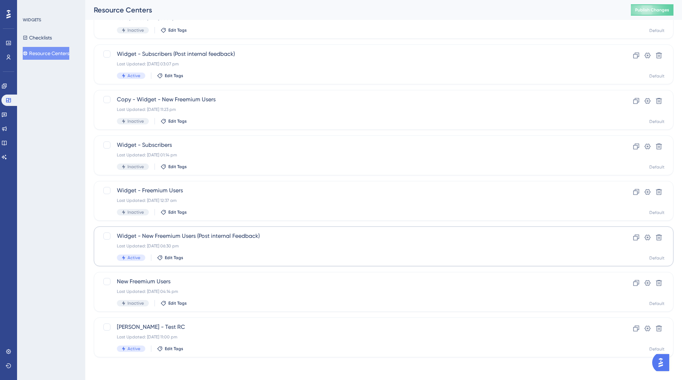 The image size is (682, 380). Describe the element at coordinates (354, 10) in the screenshot. I see `div: Resource Centers` at that location.